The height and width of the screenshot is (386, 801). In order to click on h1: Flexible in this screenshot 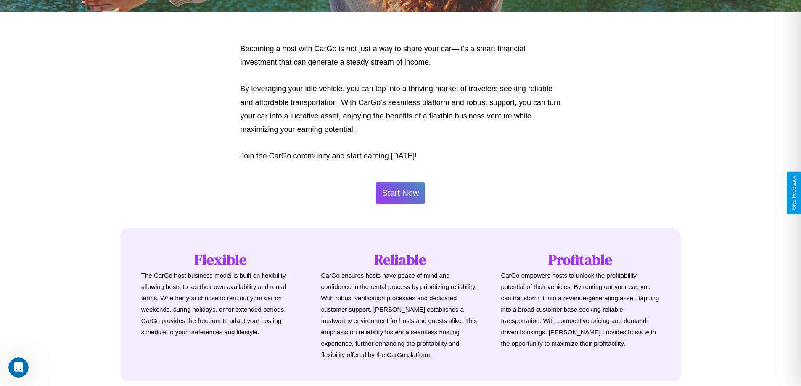, I will do `click(221, 260)`.